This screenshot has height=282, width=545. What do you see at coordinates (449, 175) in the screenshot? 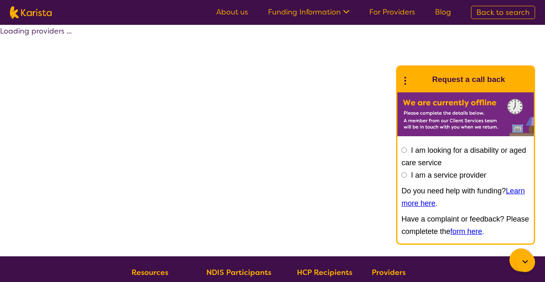
I see `label: I am a service provider` at bounding box center [449, 175].